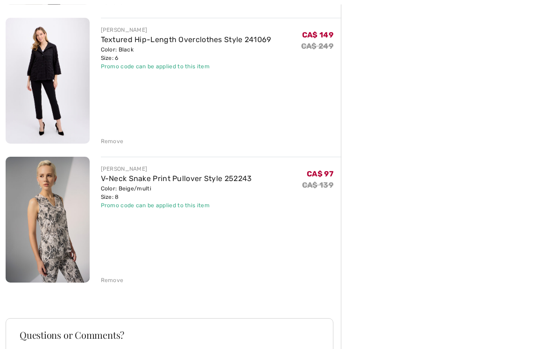 The width and height of the screenshot is (551, 349). I want to click on a: V-Neck Snake Print Pullover Style 252243, so click(177, 178).